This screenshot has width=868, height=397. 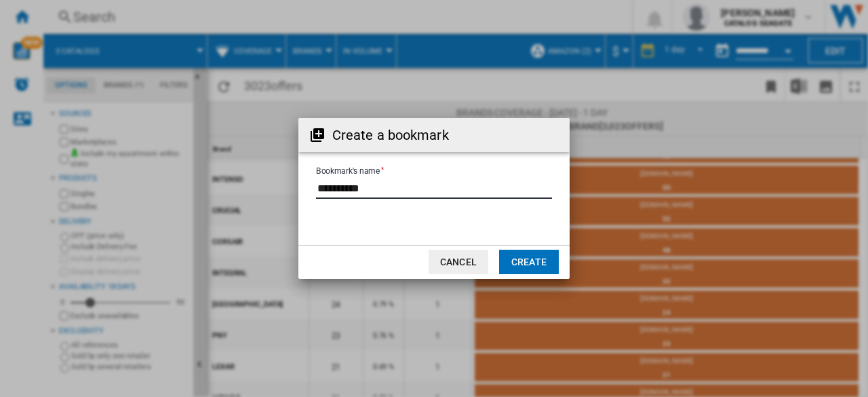 I want to click on md-dialog: Create a ..., so click(x=434, y=198).